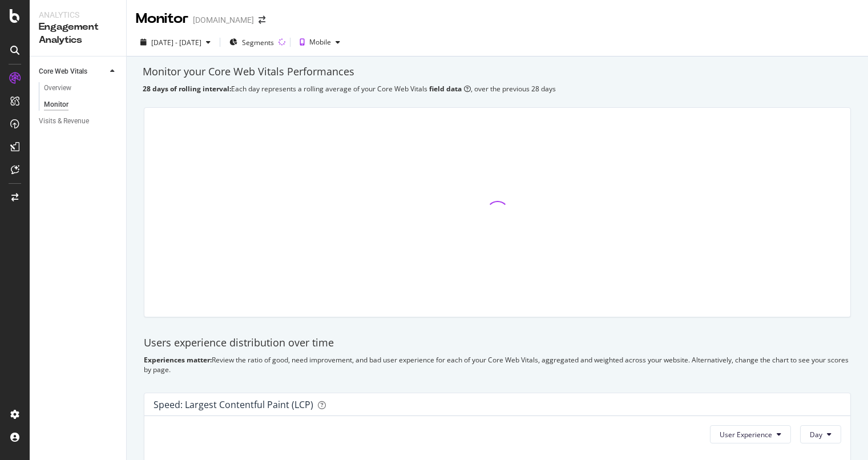 Image resolution: width=868 pixels, height=460 pixels. I want to click on div: Users experience distribution over time, so click(497, 343).